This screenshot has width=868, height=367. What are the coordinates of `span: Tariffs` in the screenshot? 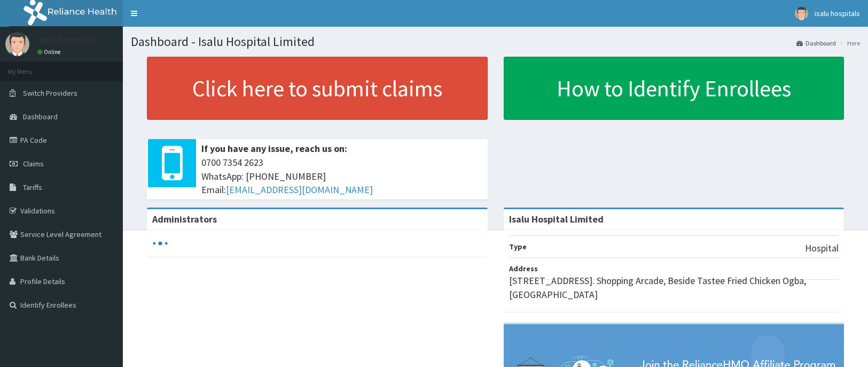 It's located at (32, 187).